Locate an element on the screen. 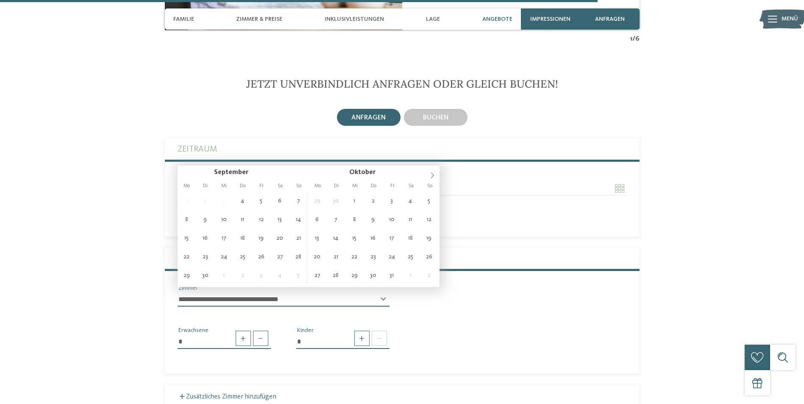  span: Oktober 11, 2025 is located at coordinates (410, 220).